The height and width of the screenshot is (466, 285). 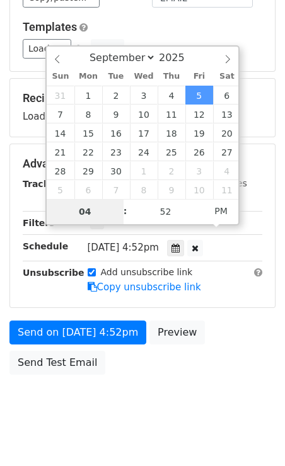 What do you see at coordinates (142, 108) in the screenshot?
I see `div: Loading...` at bounding box center [142, 108].